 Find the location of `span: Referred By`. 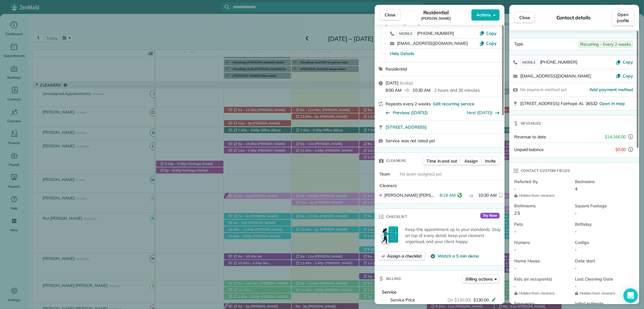

span: Referred By is located at coordinates (542, 181).